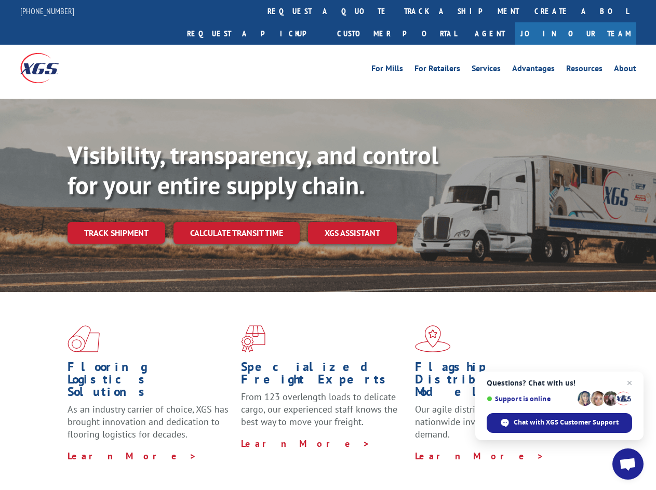 This screenshot has height=490, width=656. Describe the element at coordinates (496, 421) in the screenshot. I see `span: Our agile distribution network gives you nationwide inventory management on demand.` at that location.